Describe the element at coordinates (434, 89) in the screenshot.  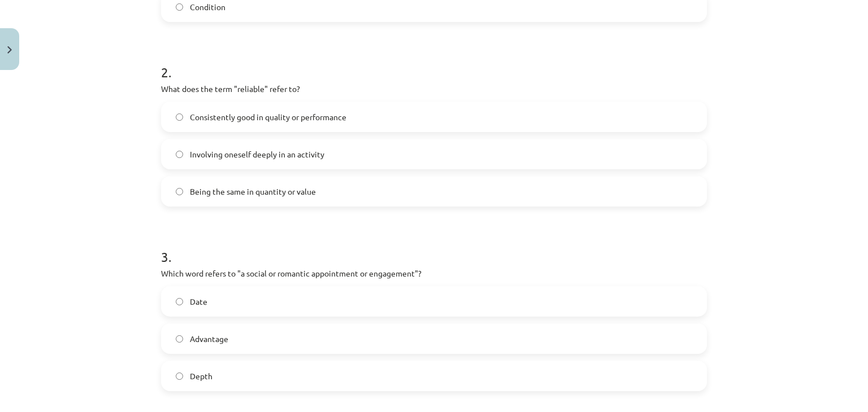
I see `p: What does the term "reliable" refer to?` at that location.